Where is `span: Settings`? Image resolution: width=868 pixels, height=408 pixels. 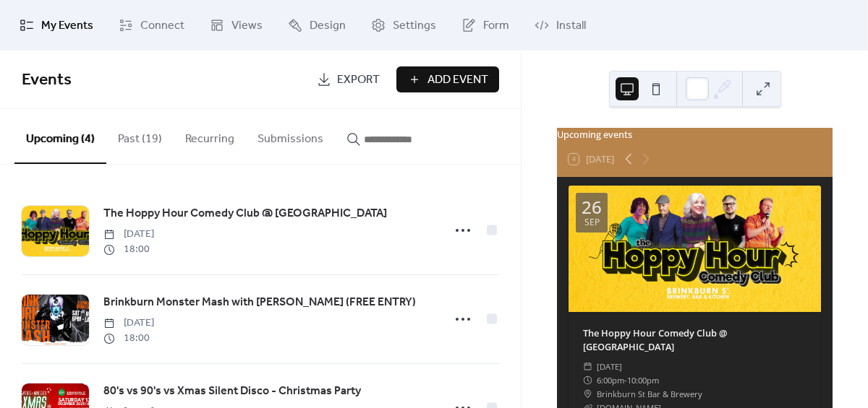 span: Settings is located at coordinates (415, 26).